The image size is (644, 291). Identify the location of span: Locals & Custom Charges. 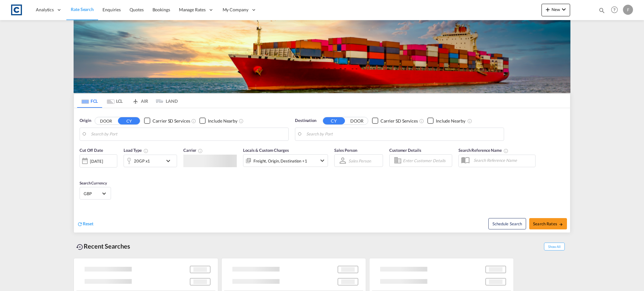
(266, 150).